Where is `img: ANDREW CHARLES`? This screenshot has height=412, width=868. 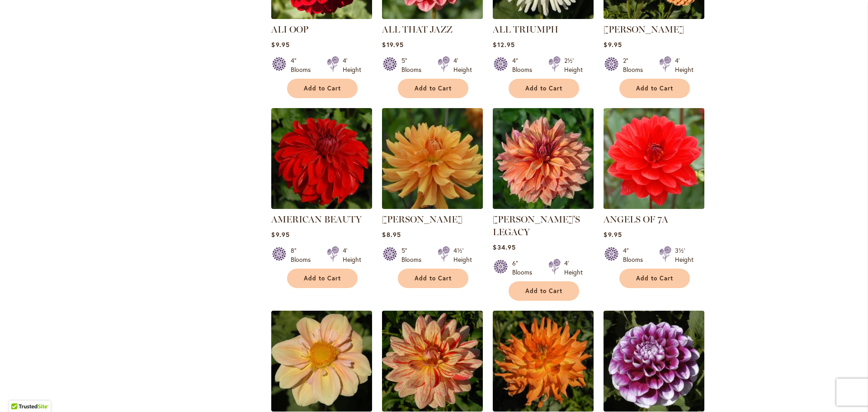 img: ANDREW CHARLES is located at coordinates (432, 158).